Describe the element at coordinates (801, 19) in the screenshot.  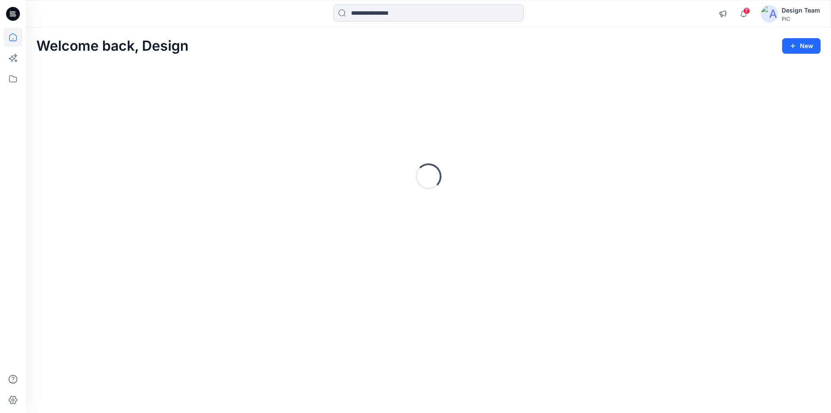
I see `div: PIC` at that location.